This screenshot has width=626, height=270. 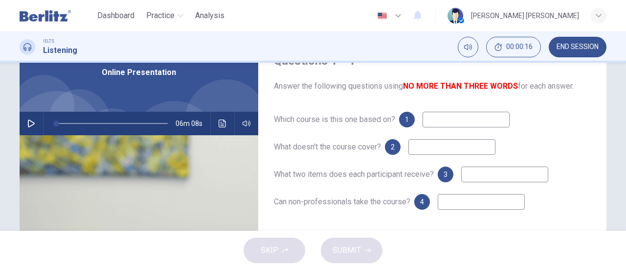 I want to click on button: Dashboard, so click(x=116, y=16).